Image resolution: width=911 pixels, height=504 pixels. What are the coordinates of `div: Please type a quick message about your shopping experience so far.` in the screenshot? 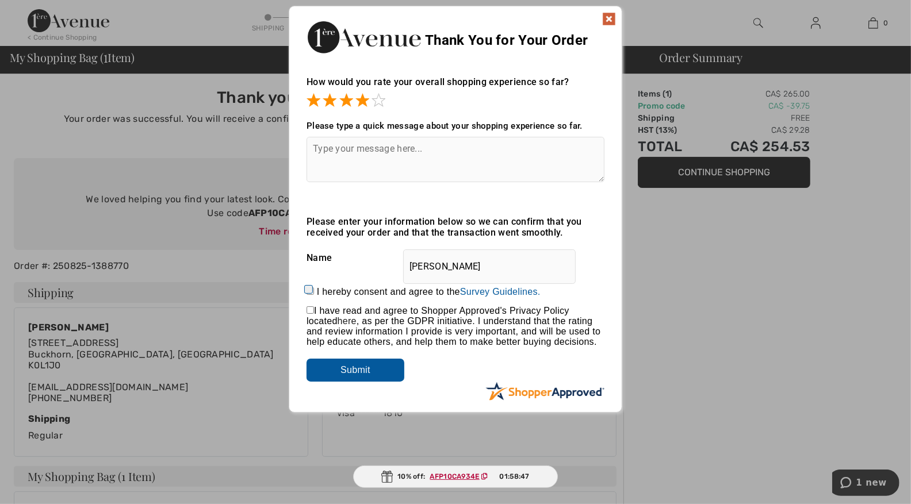 It's located at (455, 126).